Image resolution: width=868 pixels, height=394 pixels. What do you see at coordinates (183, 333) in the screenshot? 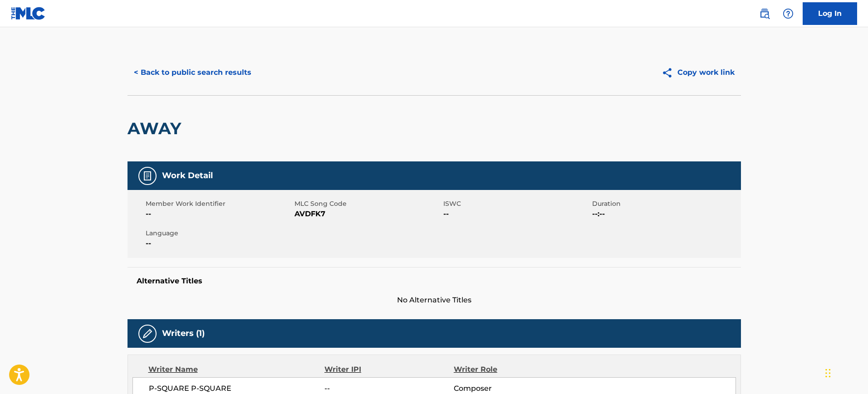
I see `h5: Writers (1)` at bounding box center [183, 333].